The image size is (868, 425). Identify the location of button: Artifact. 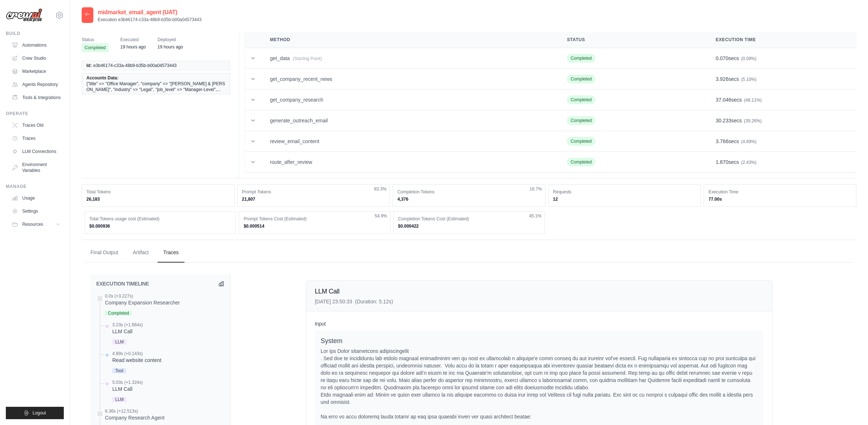
(141, 253).